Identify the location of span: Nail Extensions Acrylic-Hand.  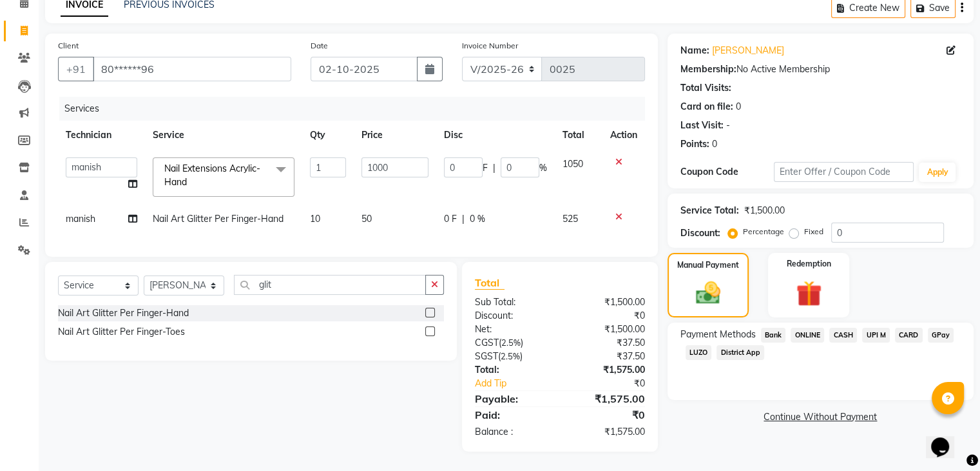
(212, 175).